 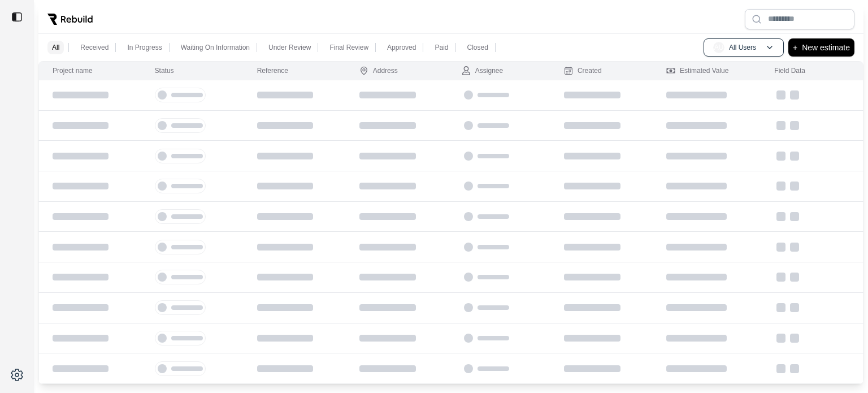 I want to click on p: Final Review, so click(x=349, y=47).